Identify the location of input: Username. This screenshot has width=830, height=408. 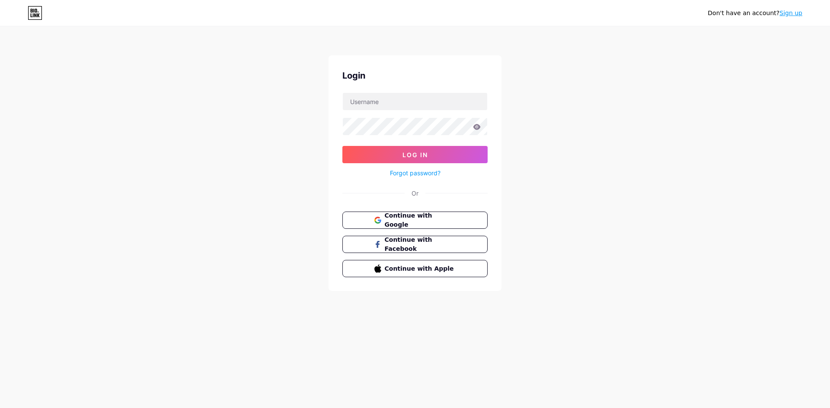
(415, 102).